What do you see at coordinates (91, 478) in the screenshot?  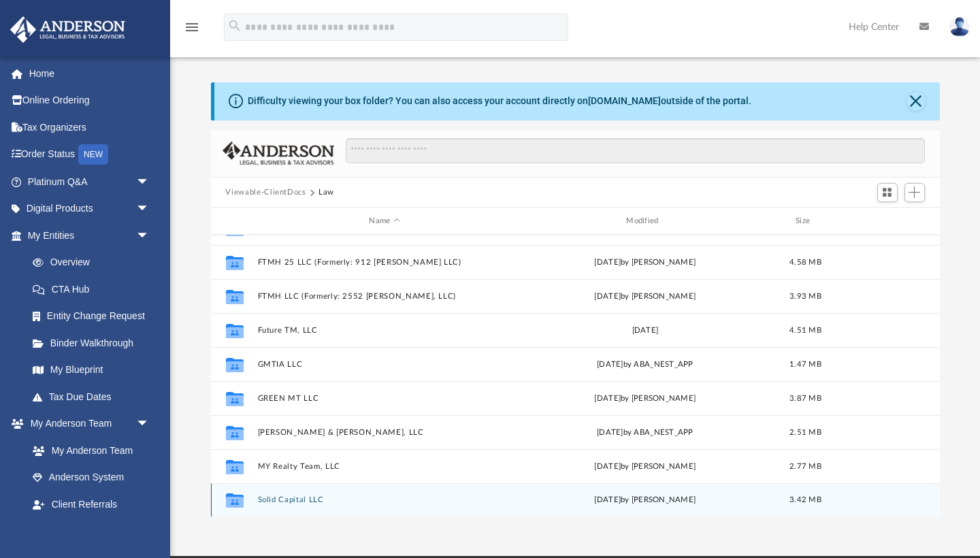 I see `a: Anderson System` at bounding box center [91, 478].